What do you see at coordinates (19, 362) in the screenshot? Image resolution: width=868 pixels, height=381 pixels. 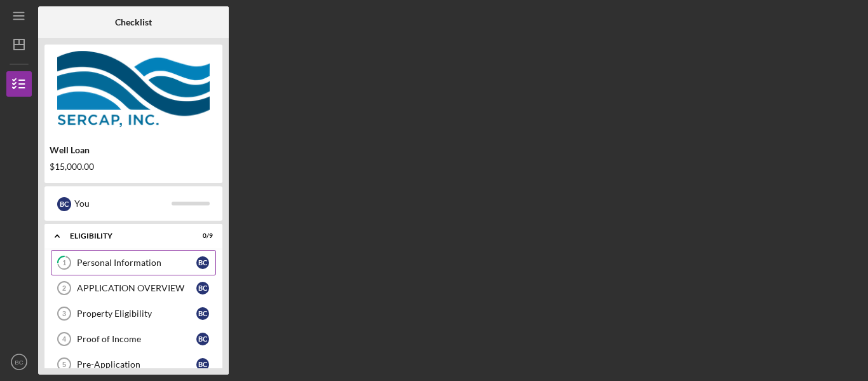 I see `button: BC` at bounding box center [19, 362].